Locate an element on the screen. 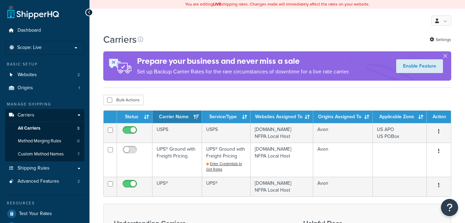 The image size is (465, 223). li: Carriers is located at coordinates (45, 135).